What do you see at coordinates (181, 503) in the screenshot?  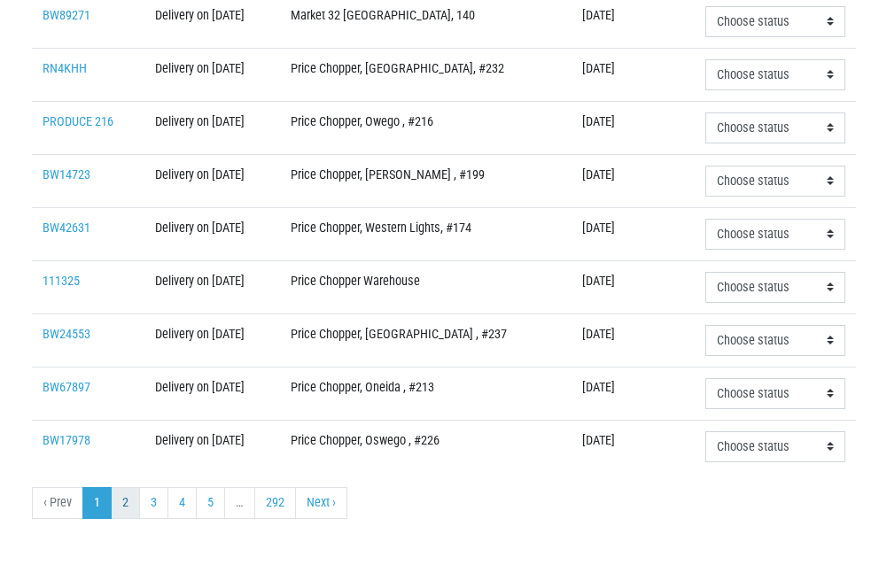 I see `a: 4` at bounding box center [181, 503].